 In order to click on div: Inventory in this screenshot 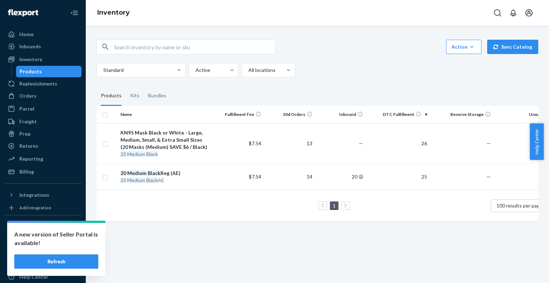, I will do `click(31, 59)`.